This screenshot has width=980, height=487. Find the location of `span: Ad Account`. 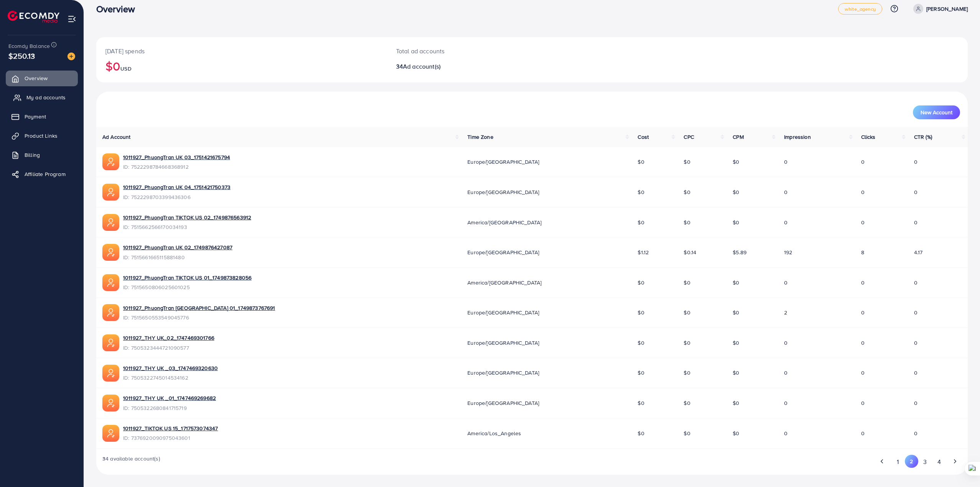

span: Ad Account is located at coordinates (117, 137).